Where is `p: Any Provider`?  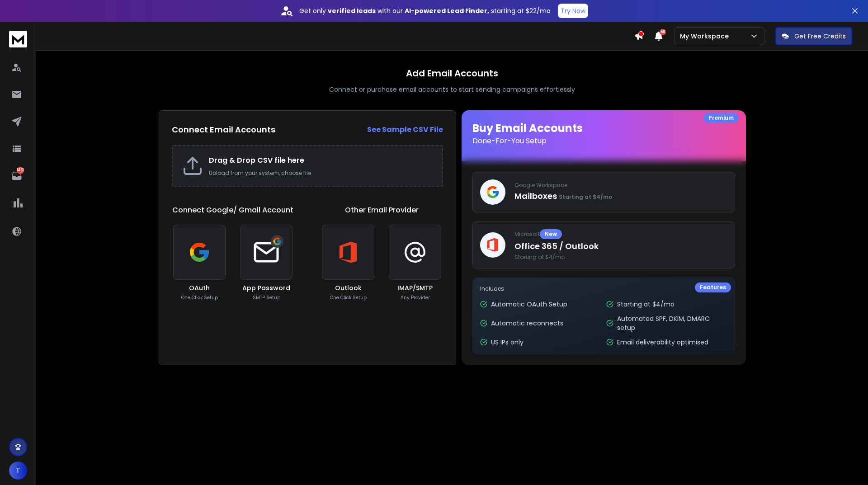
p: Any Provider is located at coordinates (415, 298).